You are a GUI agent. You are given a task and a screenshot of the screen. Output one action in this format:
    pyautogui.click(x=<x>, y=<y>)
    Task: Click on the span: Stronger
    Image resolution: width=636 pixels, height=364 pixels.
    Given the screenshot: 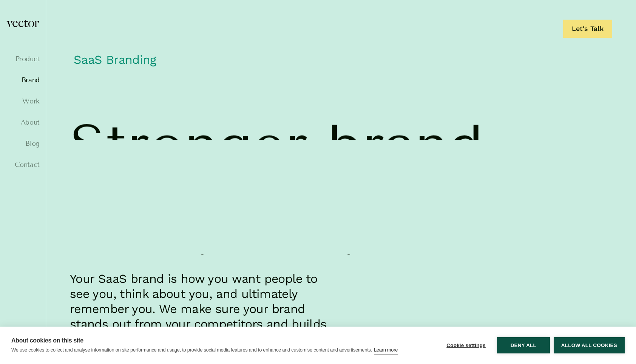 What is the action you would take?
    pyautogui.click(x=188, y=146)
    